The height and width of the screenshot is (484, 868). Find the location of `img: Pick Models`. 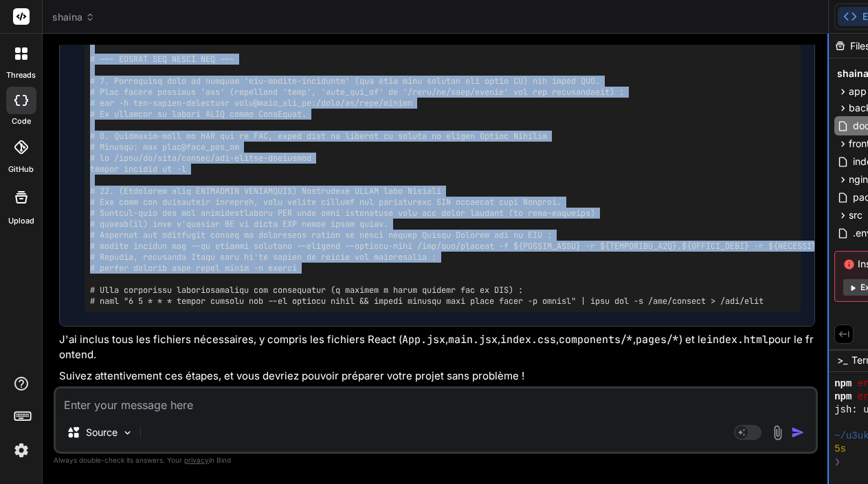

img: Pick Models is located at coordinates (128, 433).